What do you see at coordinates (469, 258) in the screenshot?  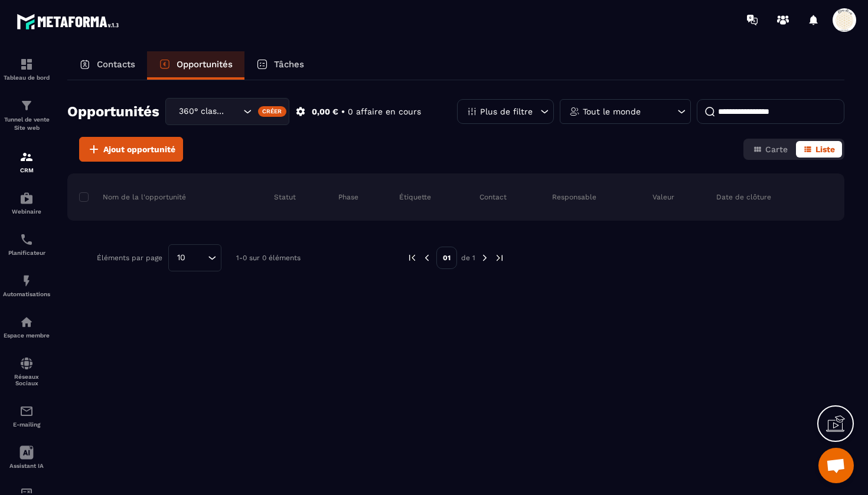 I see `p: de 1` at bounding box center [469, 258].